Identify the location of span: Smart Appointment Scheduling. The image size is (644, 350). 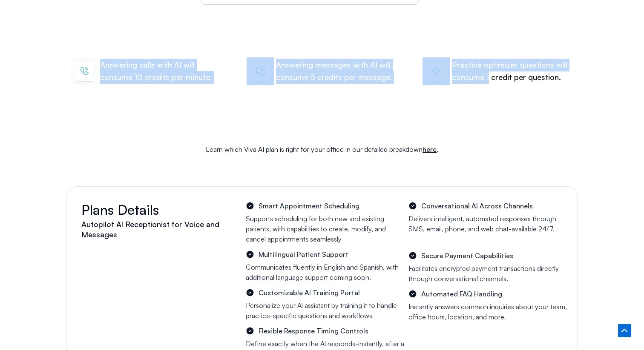
(308, 206).